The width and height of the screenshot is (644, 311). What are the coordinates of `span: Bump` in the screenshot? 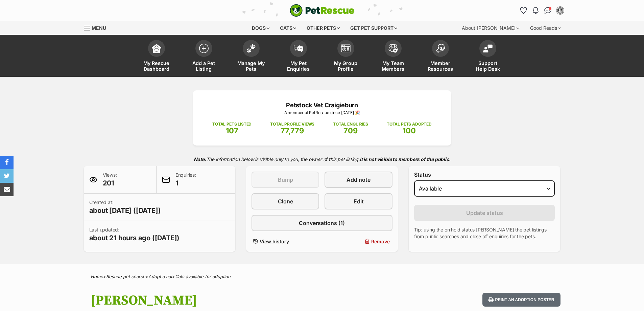 It's located at (285, 180).